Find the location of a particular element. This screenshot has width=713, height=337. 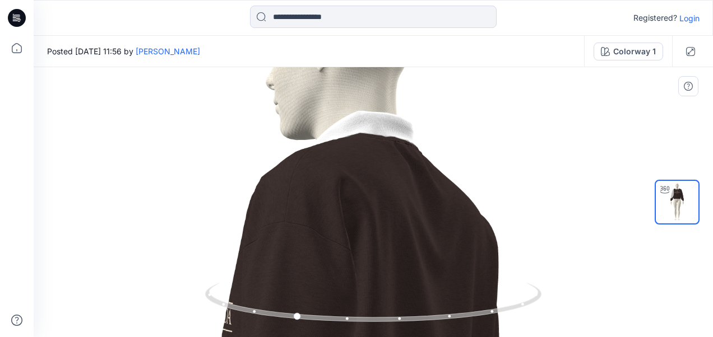

p: Registered? is located at coordinates (655, 18).